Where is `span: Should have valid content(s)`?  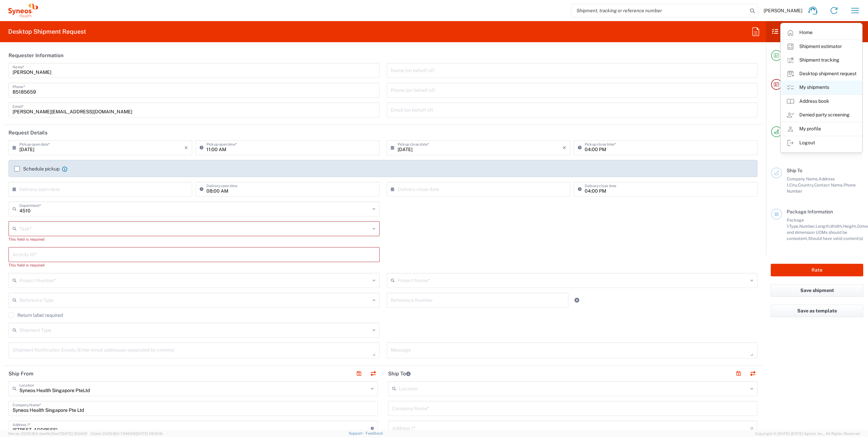 span: Should have valid content(s) is located at coordinates (836, 238).